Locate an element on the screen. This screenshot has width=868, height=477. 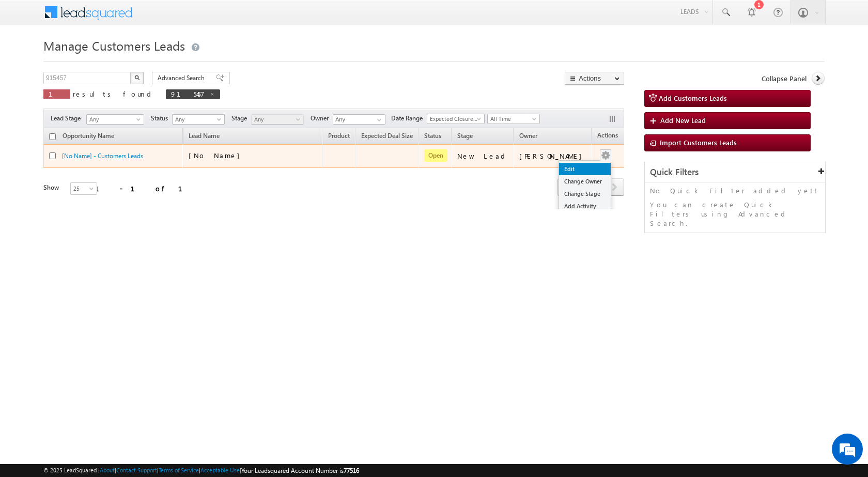
a: 25 is located at coordinates (83, 189).